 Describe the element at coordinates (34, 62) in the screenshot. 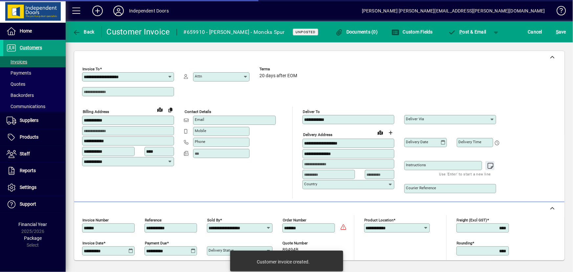

I see `a: Invoices` at that location.